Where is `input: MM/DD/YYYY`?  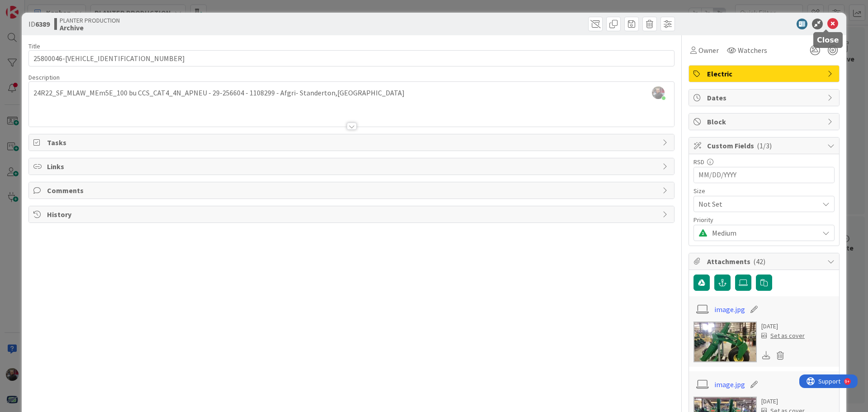
input: MM/DD/YYYY is located at coordinates (764, 175).